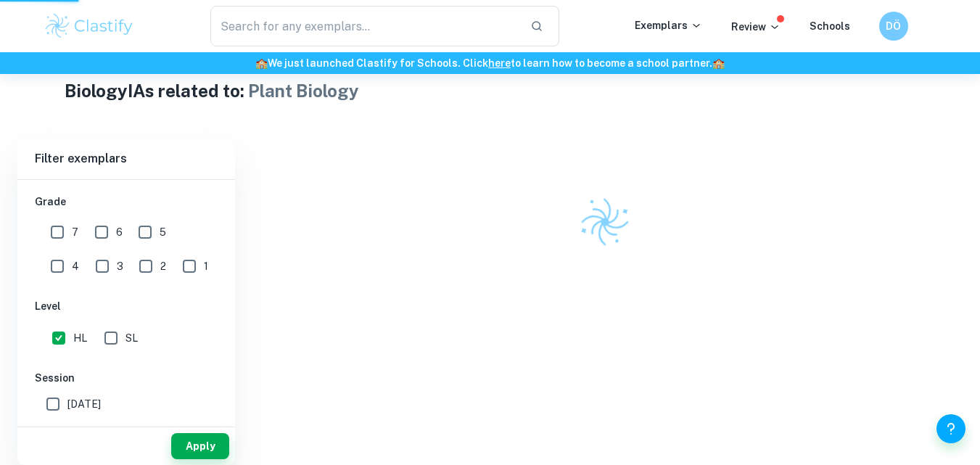 The height and width of the screenshot is (465, 980). I want to click on span: 5, so click(163, 232).